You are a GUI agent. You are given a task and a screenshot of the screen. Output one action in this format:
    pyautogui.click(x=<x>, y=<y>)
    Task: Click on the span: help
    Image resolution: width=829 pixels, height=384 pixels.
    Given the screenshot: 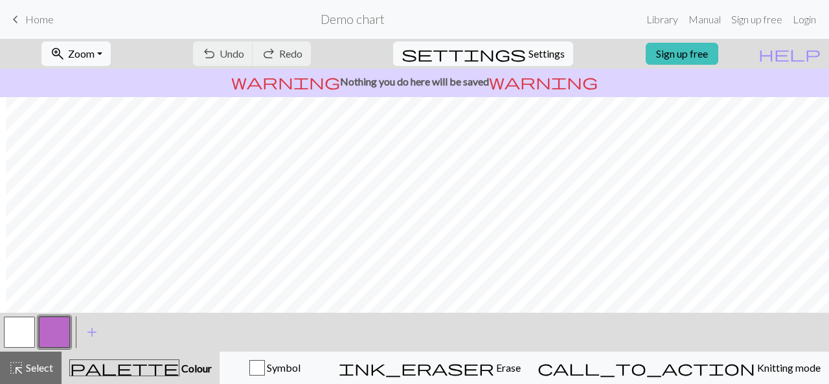 What is the action you would take?
    pyautogui.click(x=789, y=54)
    